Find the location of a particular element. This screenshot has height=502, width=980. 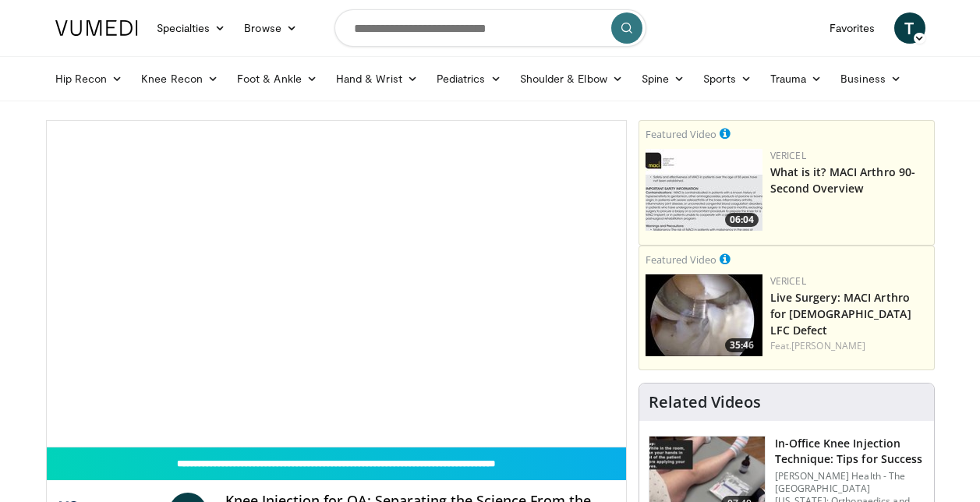

a: Sports is located at coordinates (727, 78).